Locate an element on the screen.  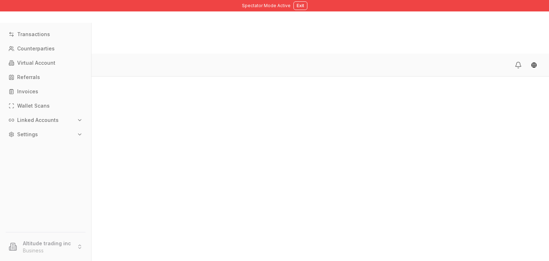
p: Wallet Scans is located at coordinates (33, 106).